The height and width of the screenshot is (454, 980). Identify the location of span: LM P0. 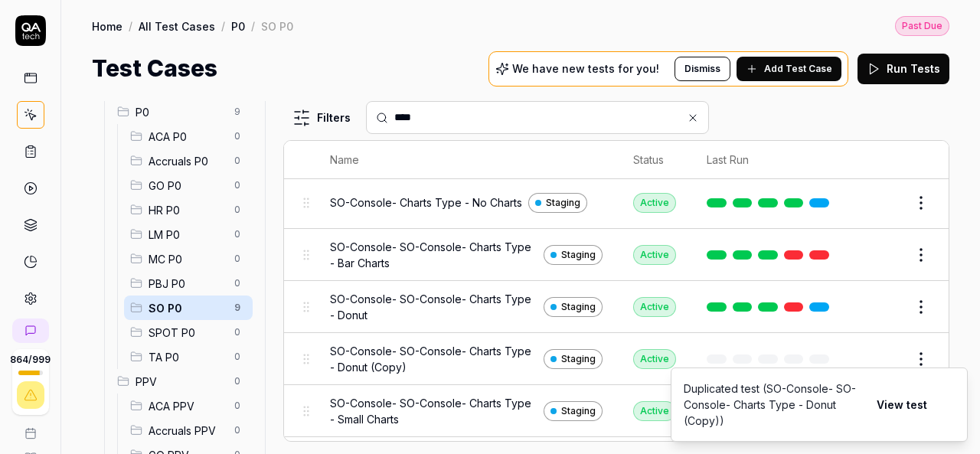
(187, 234).